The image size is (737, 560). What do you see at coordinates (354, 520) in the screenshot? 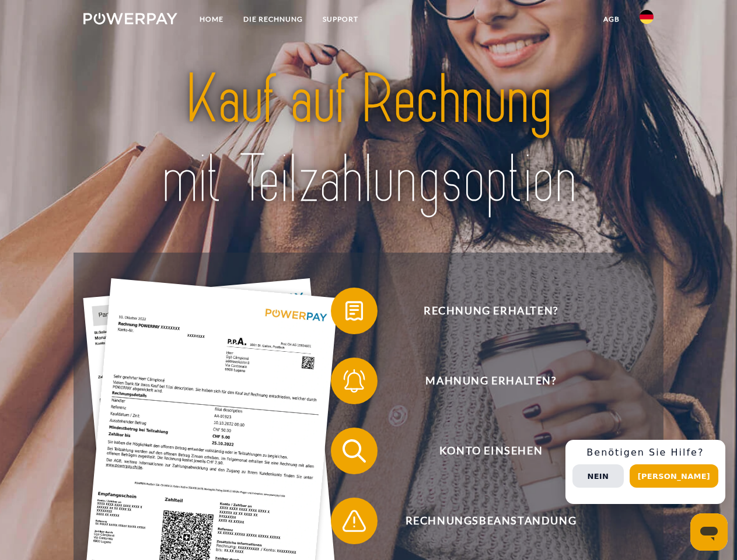
I see `img: qb_warning.svg` at bounding box center [354, 520].